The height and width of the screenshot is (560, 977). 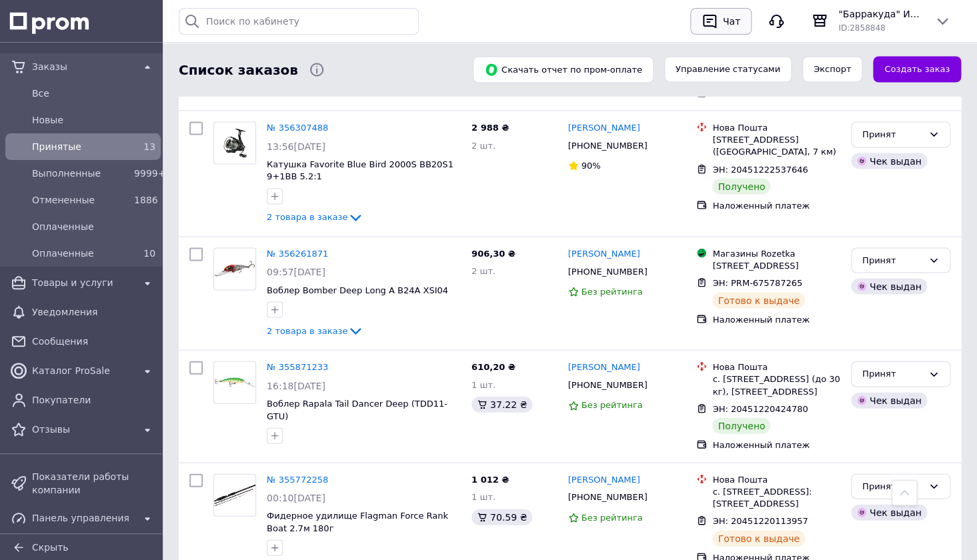 I want to click on a: № 356307488, so click(x=298, y=127).